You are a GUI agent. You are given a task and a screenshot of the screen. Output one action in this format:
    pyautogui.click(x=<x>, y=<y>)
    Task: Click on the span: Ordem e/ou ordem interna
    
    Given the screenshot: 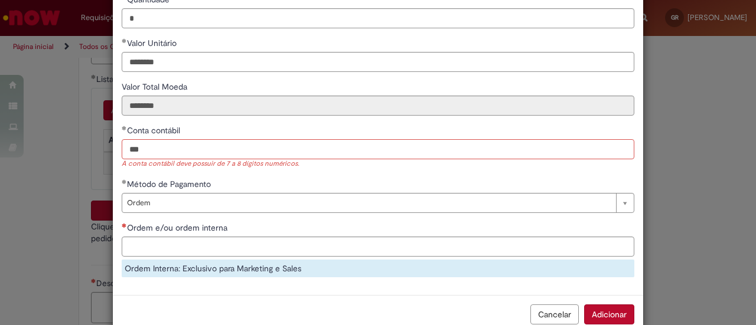 What is the action you would take?
    pyautogui.click(x=178, y=228)
    